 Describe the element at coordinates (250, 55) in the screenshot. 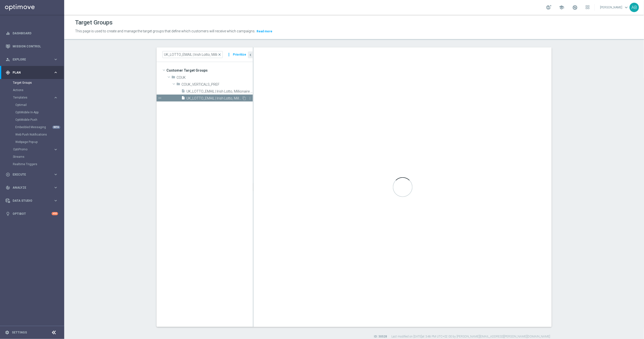

I see `button: chevron_left` at that location.